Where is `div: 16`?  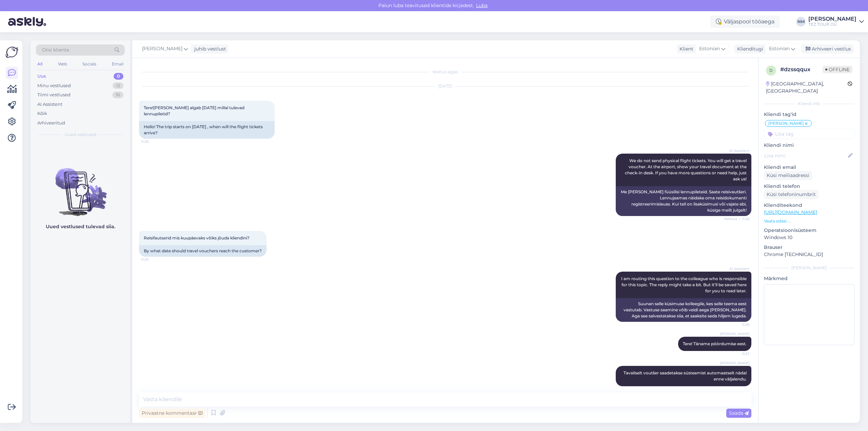 div: 16 is located at coordinates (118, 95).